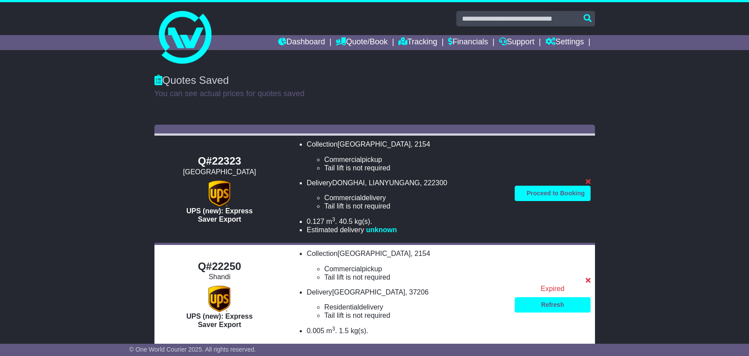 The image size is (749, 356). What do you see at coordinates (516, 43) in the screenshot?
I see `a: Support` at bounding box center [516, 43].